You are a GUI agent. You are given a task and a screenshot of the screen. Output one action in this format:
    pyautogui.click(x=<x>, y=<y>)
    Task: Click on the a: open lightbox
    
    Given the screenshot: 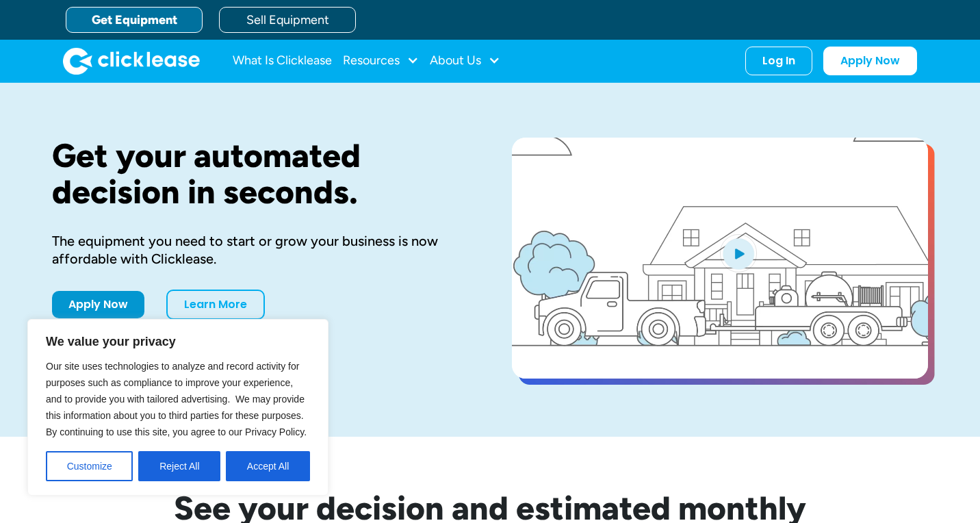 What is the action you would take?
    pyautogui.click(x=720, y=258)
    